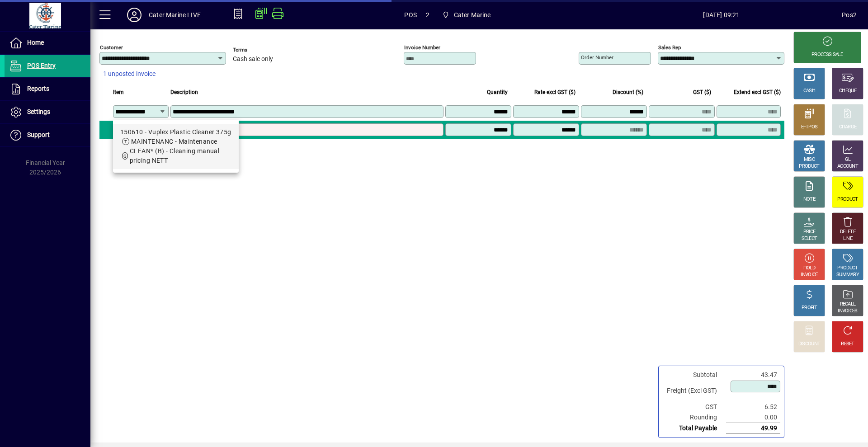 The width and height of the screenshot is (868, 447). I want to click on a: Support, so click(48, 135).